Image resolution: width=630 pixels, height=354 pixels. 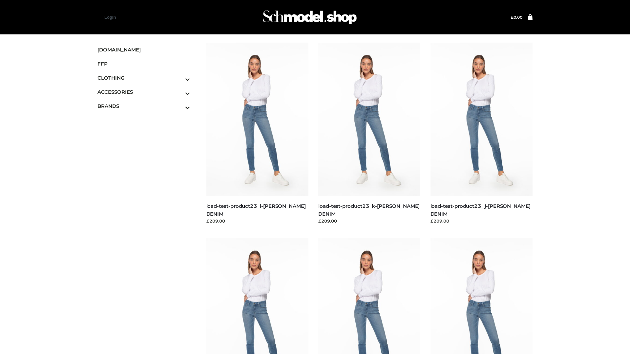 I want to click on span: BRANDS, so click(x=144, y=106).